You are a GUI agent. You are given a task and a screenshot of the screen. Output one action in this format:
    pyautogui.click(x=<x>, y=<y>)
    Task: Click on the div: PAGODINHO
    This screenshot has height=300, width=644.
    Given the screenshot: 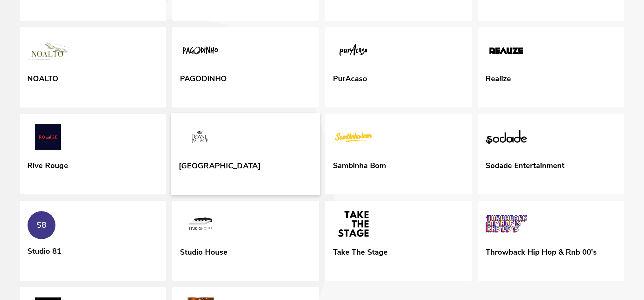 What is the action you would take?
    pyautogui.click(x=203, y=78)
    